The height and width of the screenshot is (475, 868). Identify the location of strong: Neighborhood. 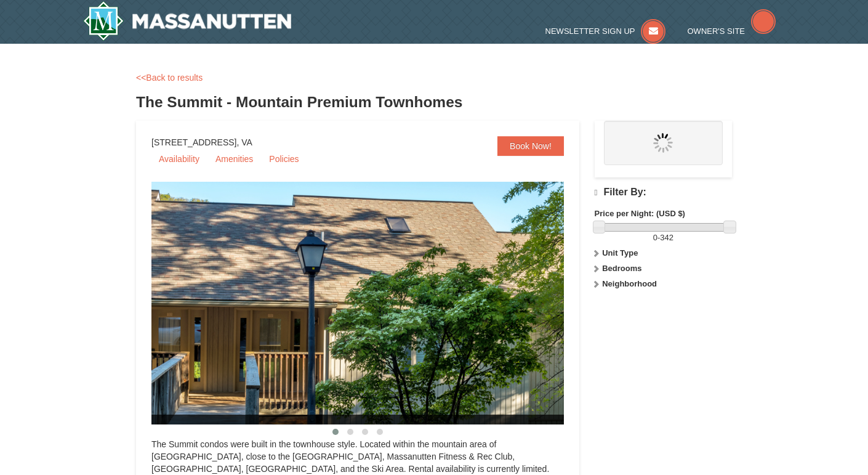
(629, 283).